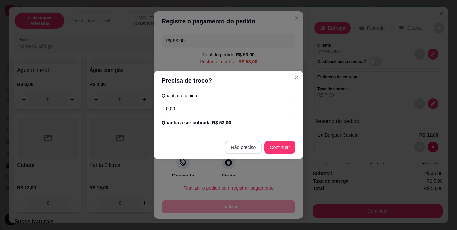 Image resolution: width=457 pixels, height=230 pixels. I want to click on button: Não preciso, so click(243, 148).